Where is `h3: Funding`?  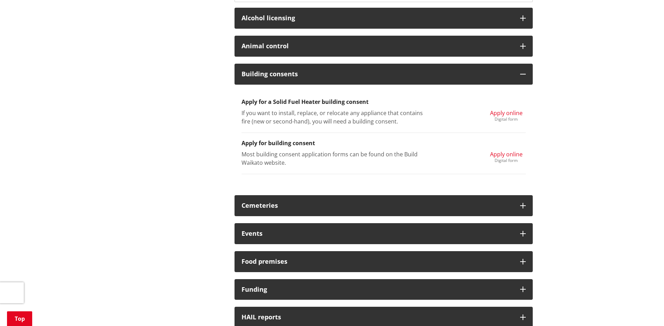
h3: Funding is located at coordinates (377, 290).